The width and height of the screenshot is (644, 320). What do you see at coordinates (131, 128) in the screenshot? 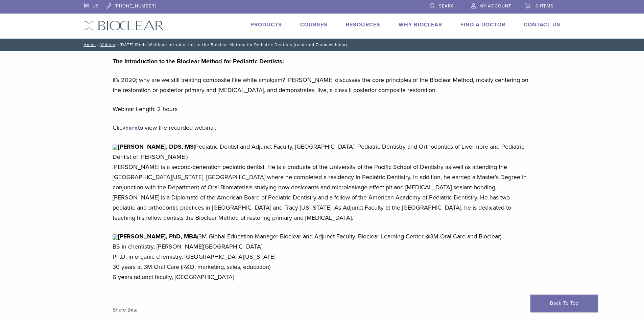
I see `a: here` at bounding box center [131, 128].